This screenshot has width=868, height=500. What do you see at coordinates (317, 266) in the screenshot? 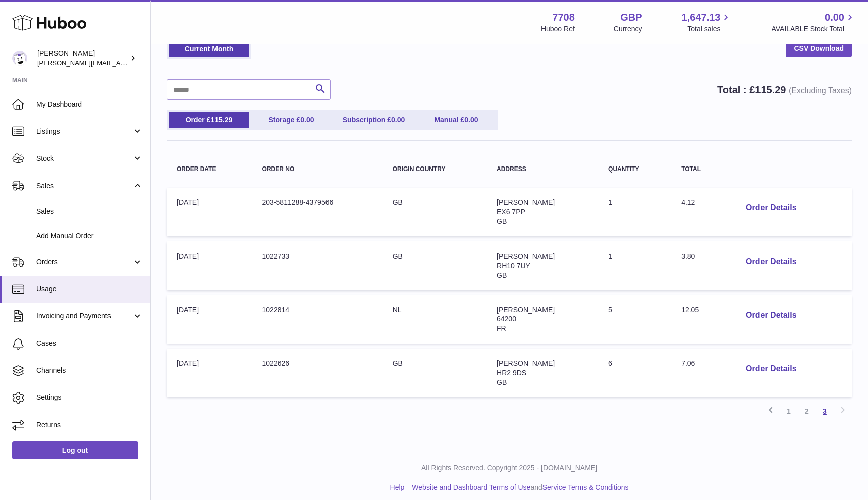
I see `td: 1022733` at bounding box center [317, 266].